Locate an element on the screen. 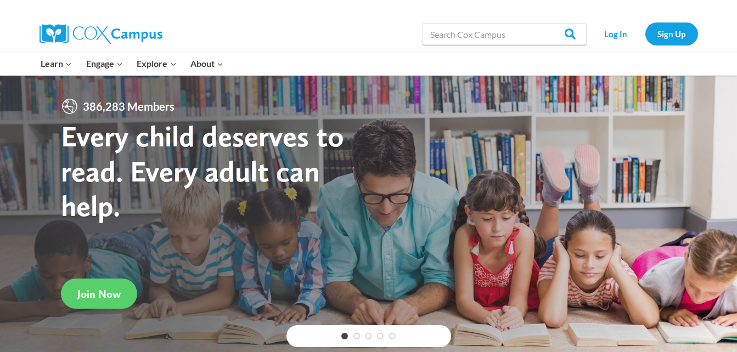  span: Learn is located at coordinates (56, 64).